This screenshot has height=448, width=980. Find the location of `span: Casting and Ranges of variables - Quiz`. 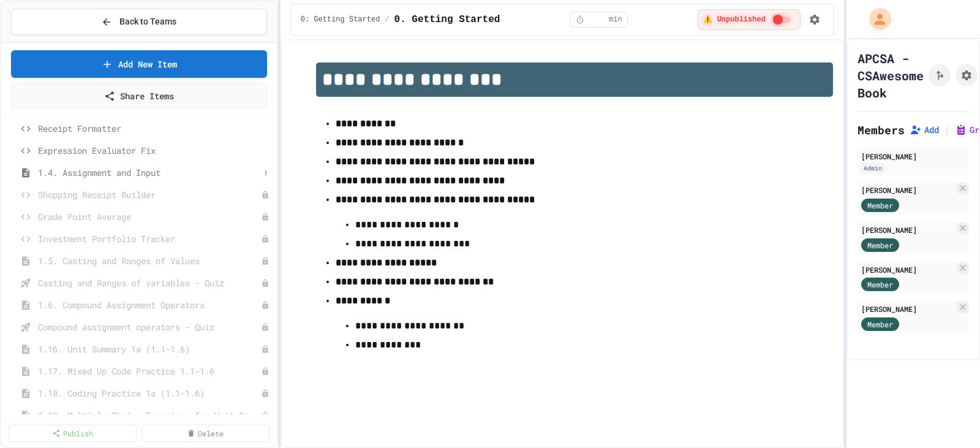

span: Casting and Ranges of variables - Quiz is located at coordinates (149, 283).